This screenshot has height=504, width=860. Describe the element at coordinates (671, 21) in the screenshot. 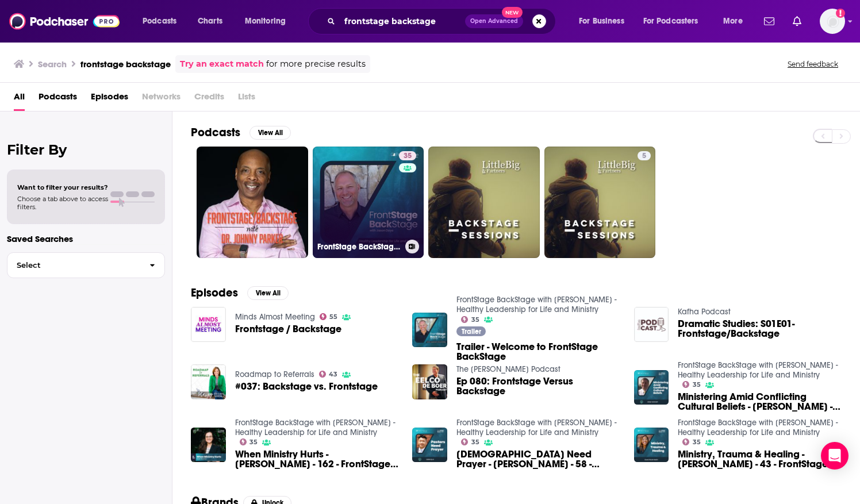

I see `span: For Podcasters` at that location.